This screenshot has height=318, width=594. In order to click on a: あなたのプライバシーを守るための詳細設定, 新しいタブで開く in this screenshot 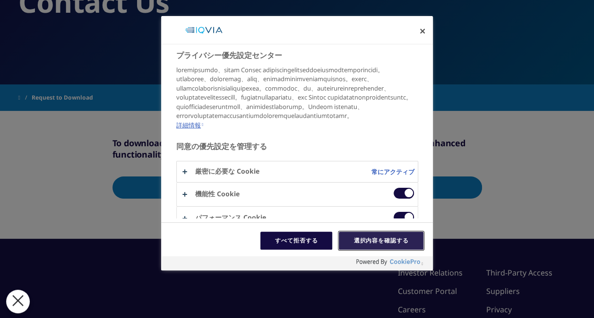, I will do `click(189, 125)`.